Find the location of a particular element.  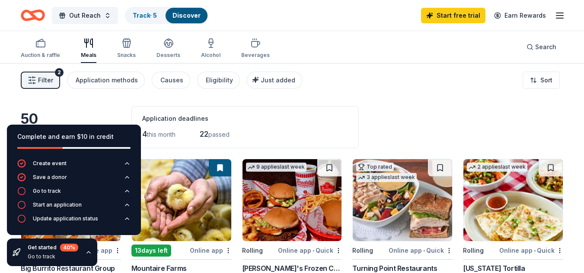

div: 40 % is located at coordinates (69, 248).